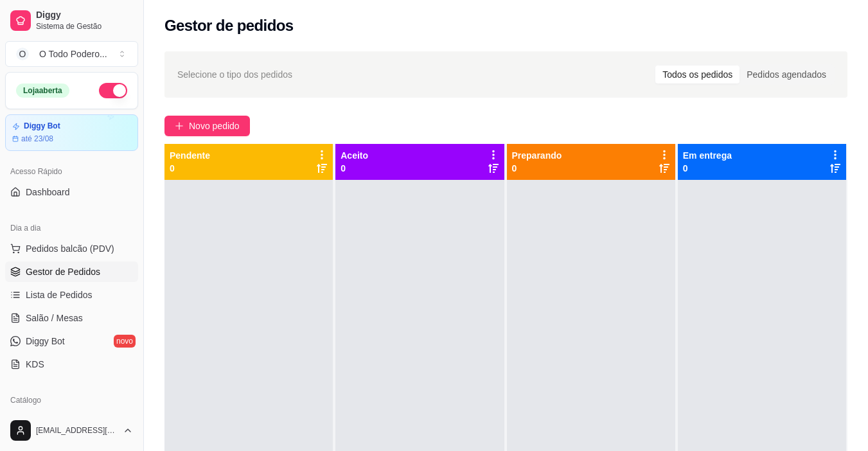 This screenshot has width=868, height=451. What do you see at coordinates (786, 75) in the screenshot?
I see `div: Pedidos agendados` at bounding box center [786, 75].